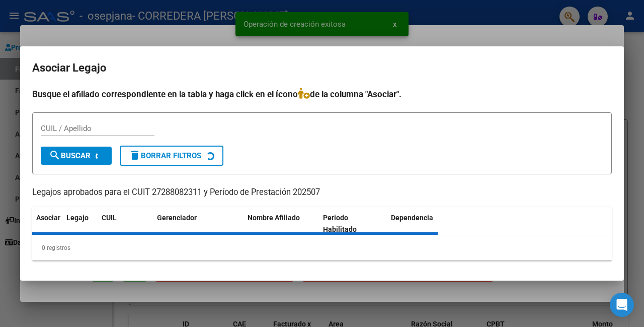  What do you see at coordinates (55, 156) in the screenshot?
I see `mat-icon: search` at bounding box center [55, 156].